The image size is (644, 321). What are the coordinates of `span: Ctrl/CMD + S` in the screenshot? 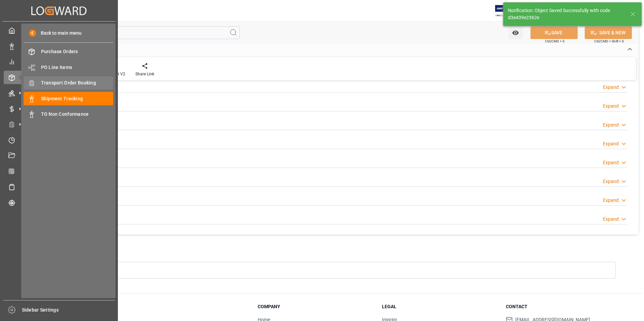 It's located at (555, 41).